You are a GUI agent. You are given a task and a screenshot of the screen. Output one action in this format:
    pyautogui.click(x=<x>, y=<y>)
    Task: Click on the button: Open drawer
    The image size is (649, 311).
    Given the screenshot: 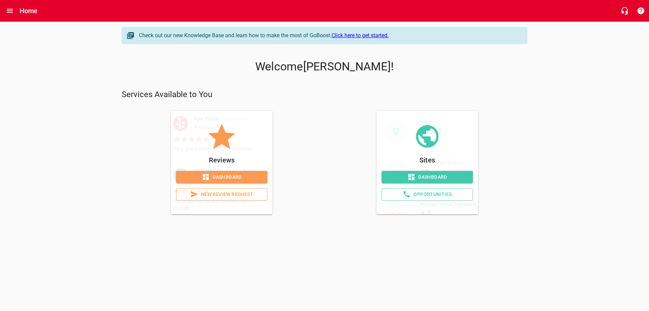 What is the action you would take?
    pyautogui.click(x=10, y=11)
    